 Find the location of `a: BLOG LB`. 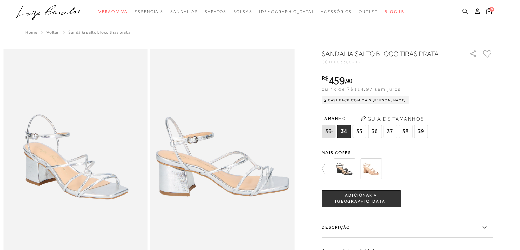

a: BLOG LB is located at coordinates (395, 12).